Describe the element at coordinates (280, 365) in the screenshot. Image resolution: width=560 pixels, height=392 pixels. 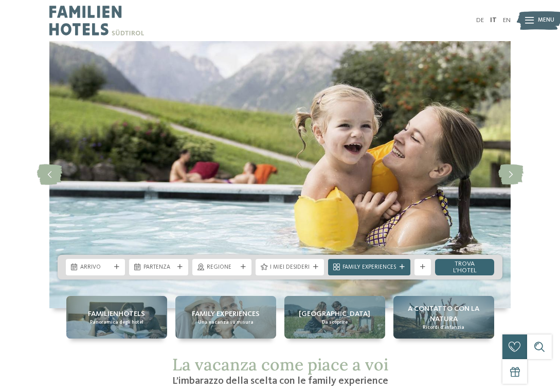
I see `span: La vacanza come piace a voi` at that location.